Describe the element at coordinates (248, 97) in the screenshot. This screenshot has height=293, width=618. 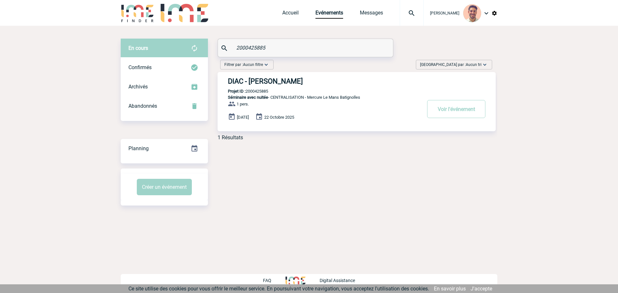
I see `span: Séminaire avec nuitée` at that location.